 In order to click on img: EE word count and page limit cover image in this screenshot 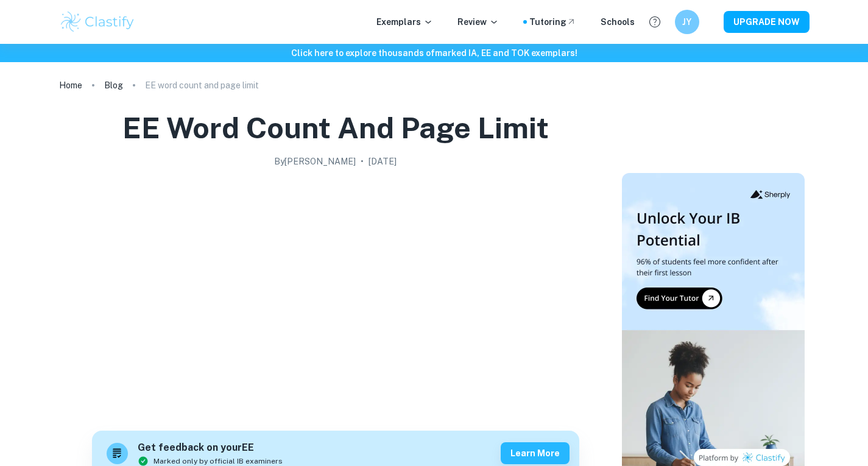, I will do `click(336, 295)`.